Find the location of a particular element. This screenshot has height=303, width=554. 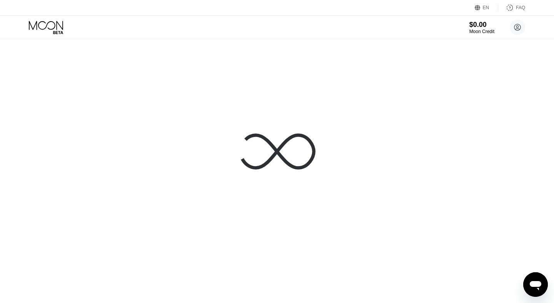

div: Moon Credit is located at coordinates (482, 32).